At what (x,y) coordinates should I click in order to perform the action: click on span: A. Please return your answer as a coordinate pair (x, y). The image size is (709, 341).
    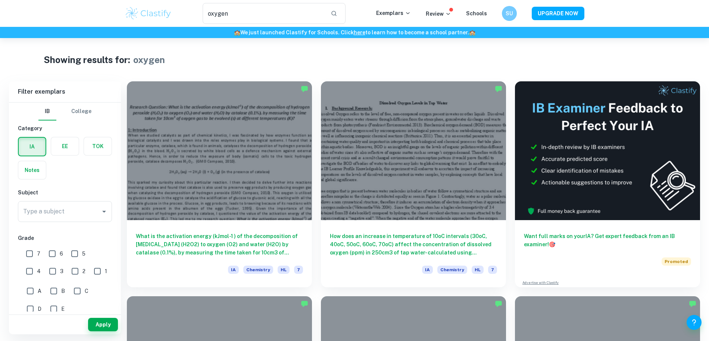
    Looking at the image, I should click on (40, 291).